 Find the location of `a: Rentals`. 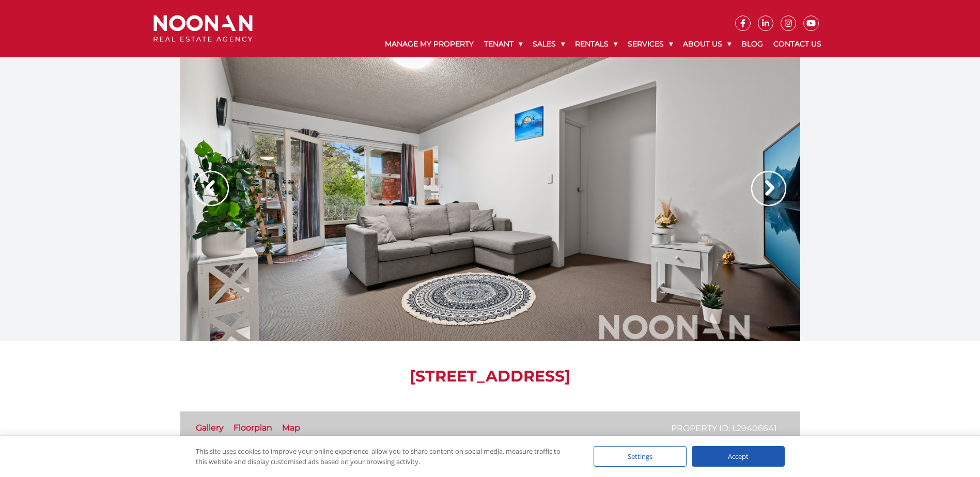

a: Rentals is located at coordinates (596, 44).